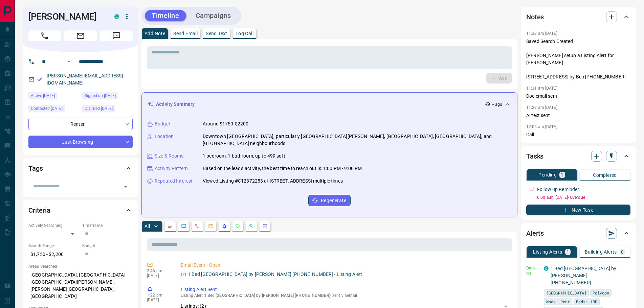 The image size is (644, 308). I want to click on p: 1:22 pm, so click(159, 295).